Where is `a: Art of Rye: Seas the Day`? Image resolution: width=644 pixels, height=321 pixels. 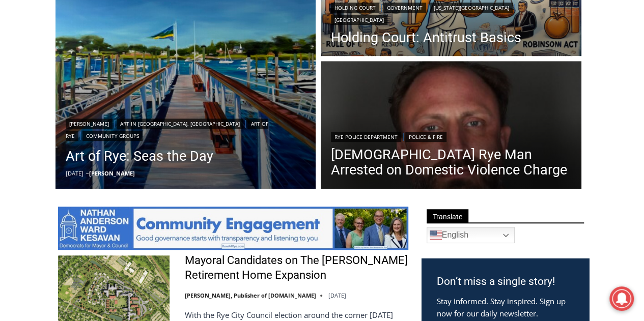 a: Art of Rye: Seas the Day is located at coordinates (186, 156).